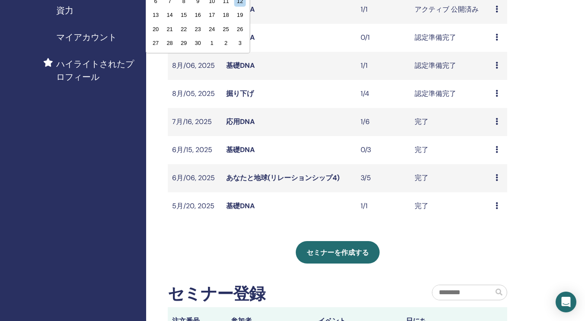 The height and width of the screenshot is (321, 585). I want to click on a: 掘り下げ, so click(240, 93).